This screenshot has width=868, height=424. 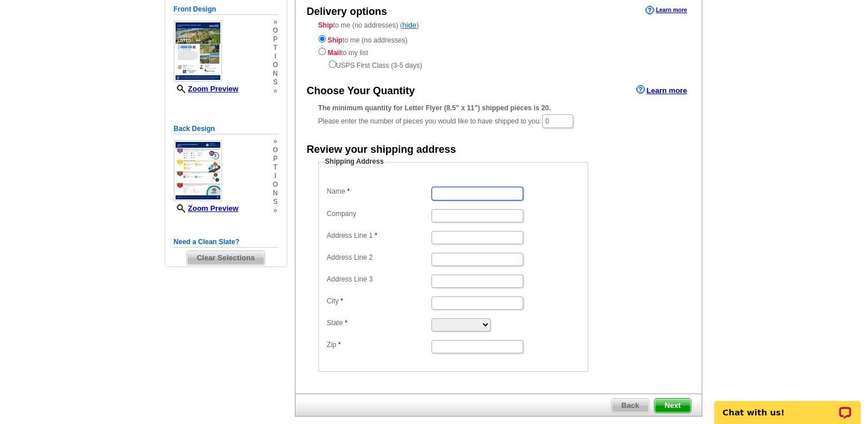 What do you see at coordinates (630, 406) in the screenshot?
I see `a: Back` at bounding box center [630, 406].